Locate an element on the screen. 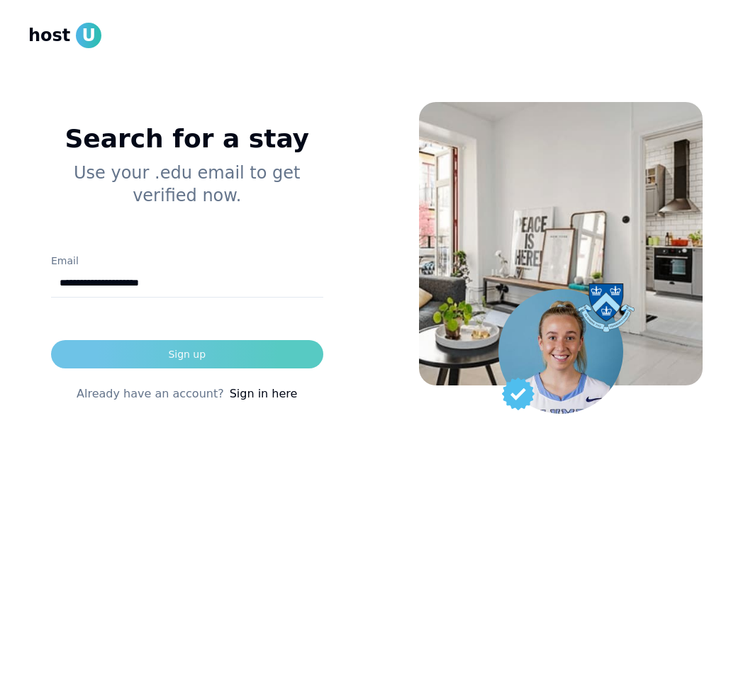 The width and height of the screenshot is (748, 700). img: House Background is located at coordinates (561, 244).